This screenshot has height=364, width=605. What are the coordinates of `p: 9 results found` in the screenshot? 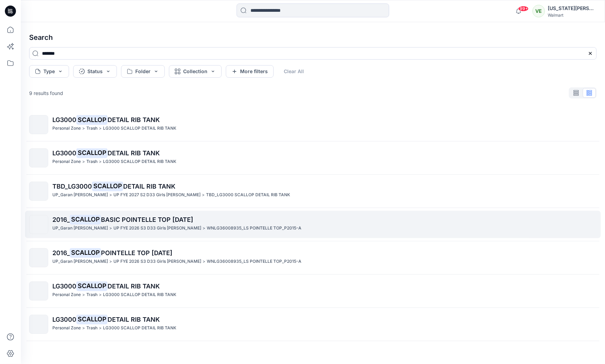 It's located at (46, 93).